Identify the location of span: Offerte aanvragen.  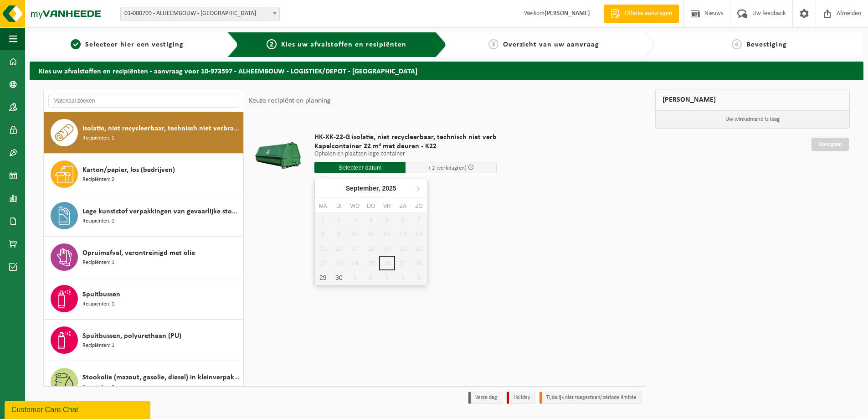
(648, 14).